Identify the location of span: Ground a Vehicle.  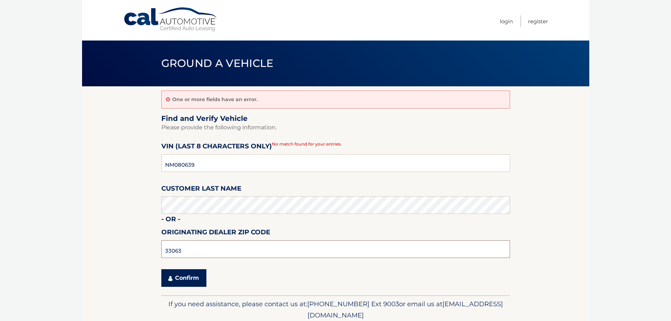
(217, 63).